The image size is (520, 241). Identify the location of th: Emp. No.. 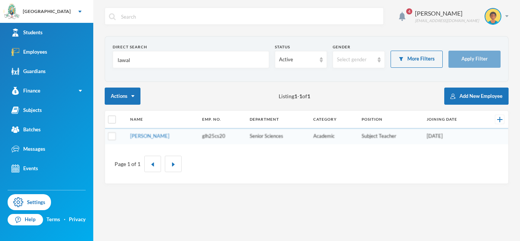
(222, 120).